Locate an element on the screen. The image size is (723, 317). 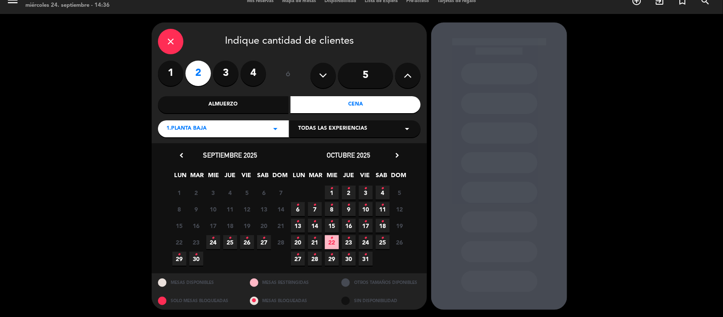
div: Almuerzo is located at coordinates (223, 105).